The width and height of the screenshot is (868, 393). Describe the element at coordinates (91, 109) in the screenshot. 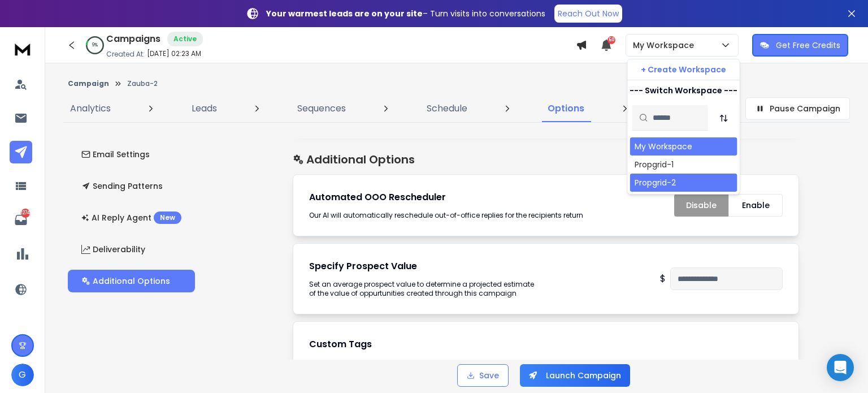

I see `p: Analytics` at that location.